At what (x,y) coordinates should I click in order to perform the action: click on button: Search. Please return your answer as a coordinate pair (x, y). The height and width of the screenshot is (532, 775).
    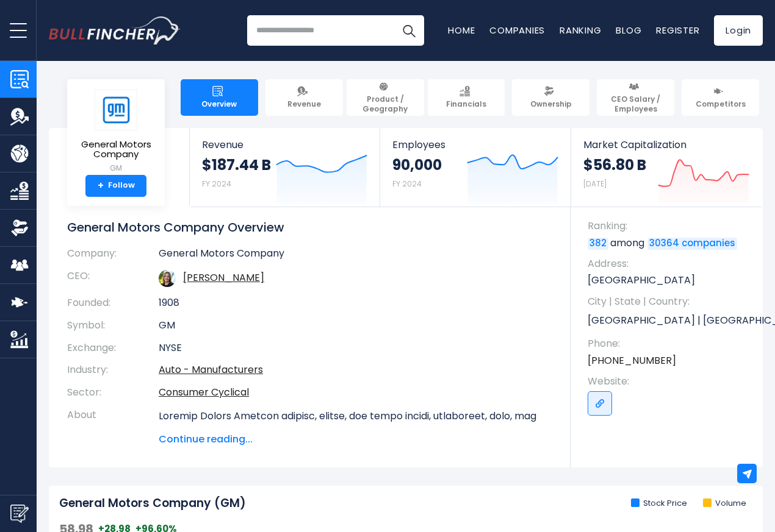
    Looking at the image, I should click on (409, 30).